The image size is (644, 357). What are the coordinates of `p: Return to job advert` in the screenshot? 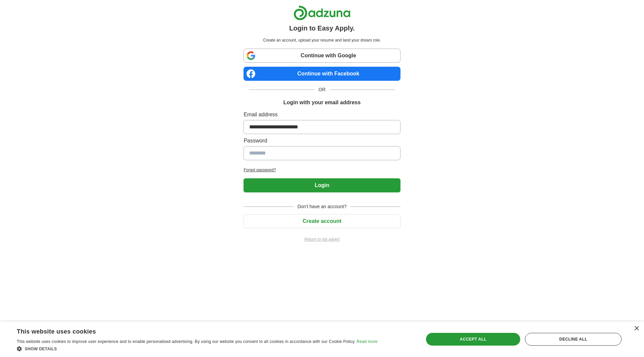 It's located at (322, 239).